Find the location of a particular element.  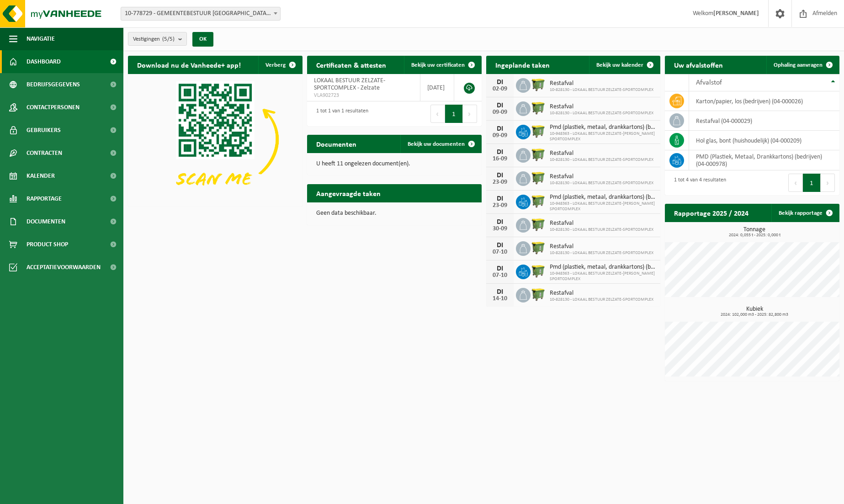

button: Vestigingen(5/5) is located at coordinates (158, 38).